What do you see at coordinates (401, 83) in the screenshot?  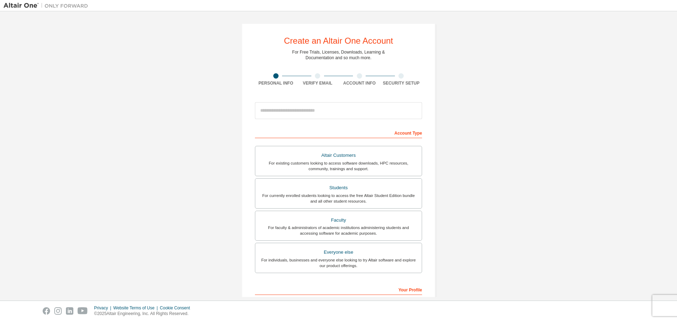 I see `div: Security Setup` at bounding box center [401, 83].